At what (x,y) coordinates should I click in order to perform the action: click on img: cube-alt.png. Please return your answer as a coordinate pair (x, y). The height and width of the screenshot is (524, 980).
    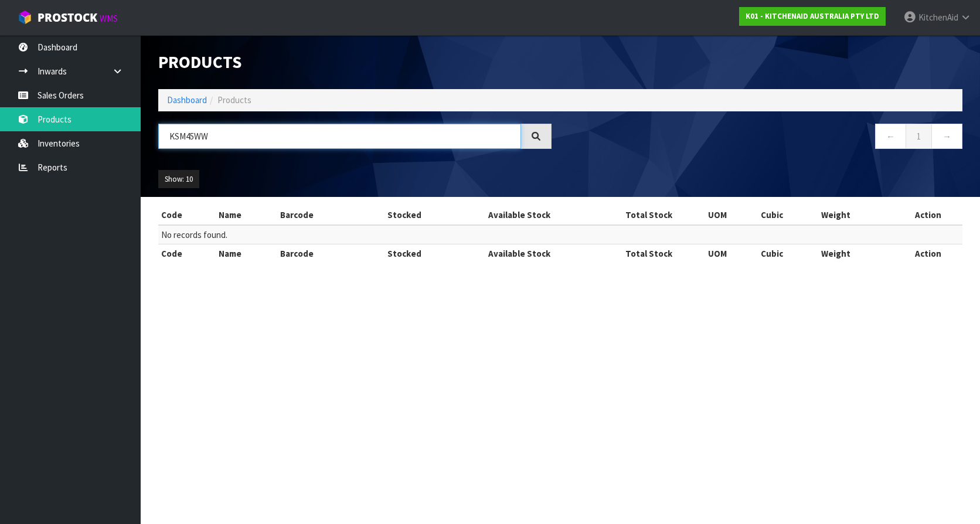
    Looking at the image, I should click on (24, 17).